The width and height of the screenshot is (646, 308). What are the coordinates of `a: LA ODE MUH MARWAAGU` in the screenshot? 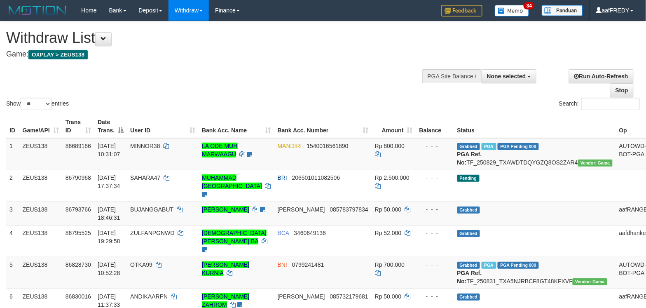 It's located at (220, 150).